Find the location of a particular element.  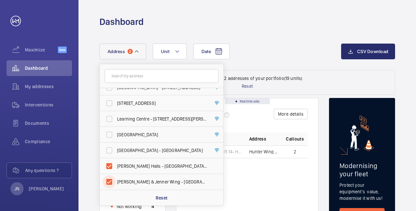

button: More details is located at coordinates (291, 114).